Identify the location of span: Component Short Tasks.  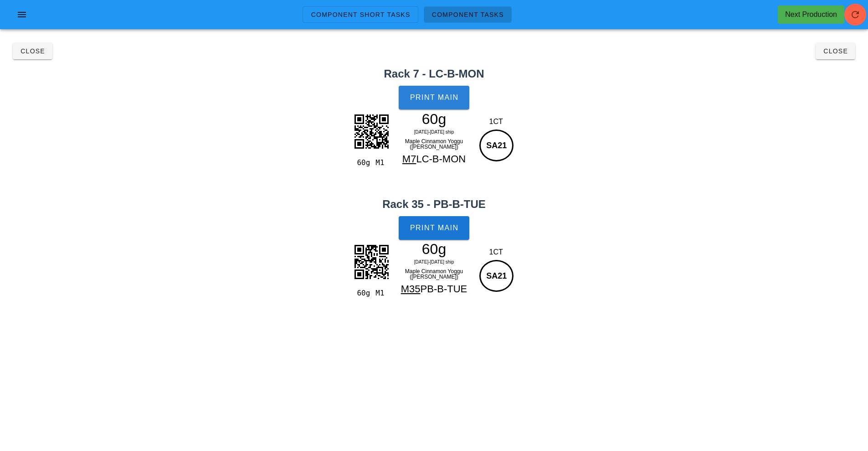
(360, 15).